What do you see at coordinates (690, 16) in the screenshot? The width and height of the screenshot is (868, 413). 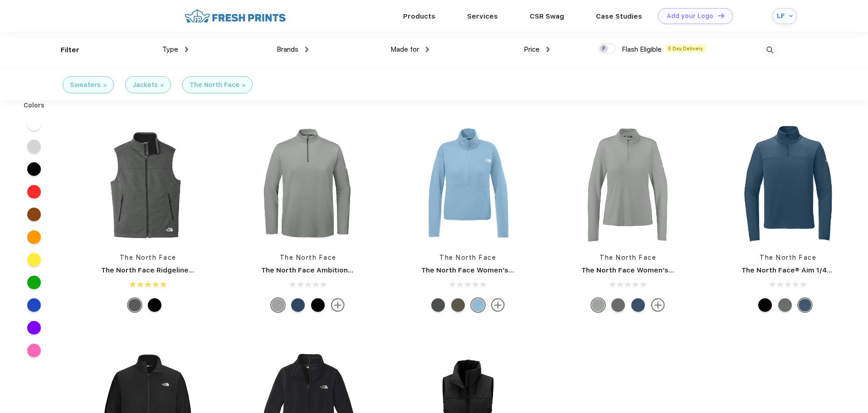 I see `div: Add your Logo` at bounding box center [690, 16].